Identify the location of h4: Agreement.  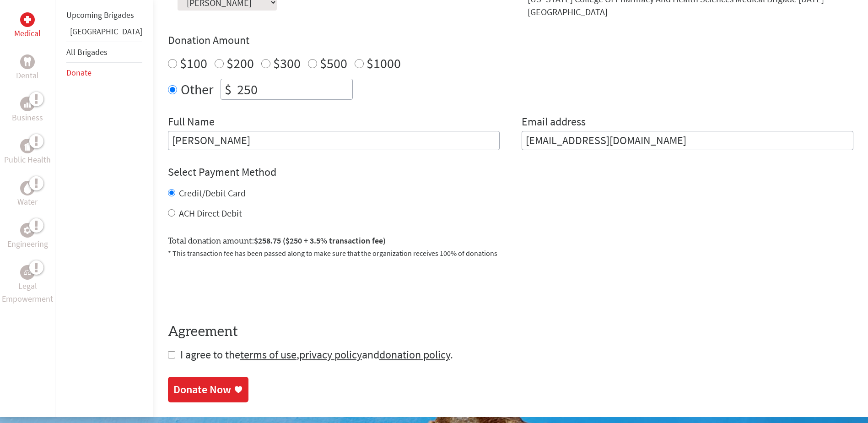
(510, 332).